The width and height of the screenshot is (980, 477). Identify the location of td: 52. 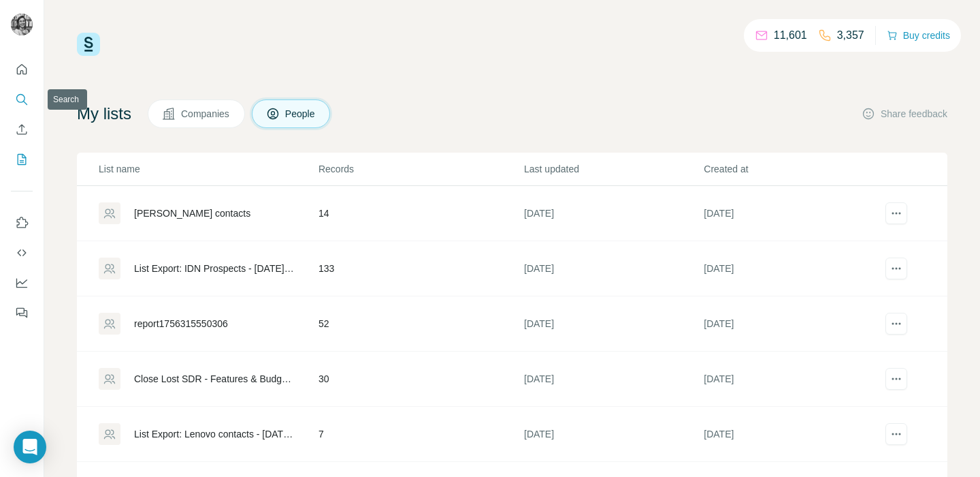
(420, 324).